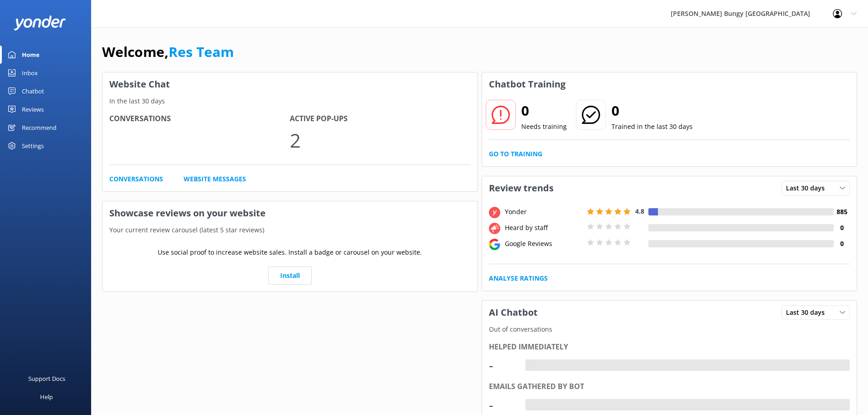  What do you see at coordinates (33, 109) in the screenshot?
I see `div: Reviews` at bounding box center [33, 109].